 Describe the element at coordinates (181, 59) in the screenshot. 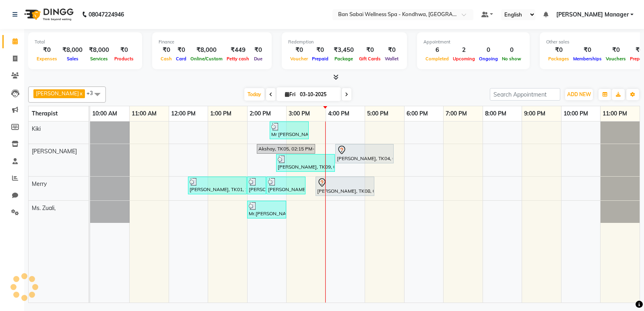

I see `span: Card` at that location.